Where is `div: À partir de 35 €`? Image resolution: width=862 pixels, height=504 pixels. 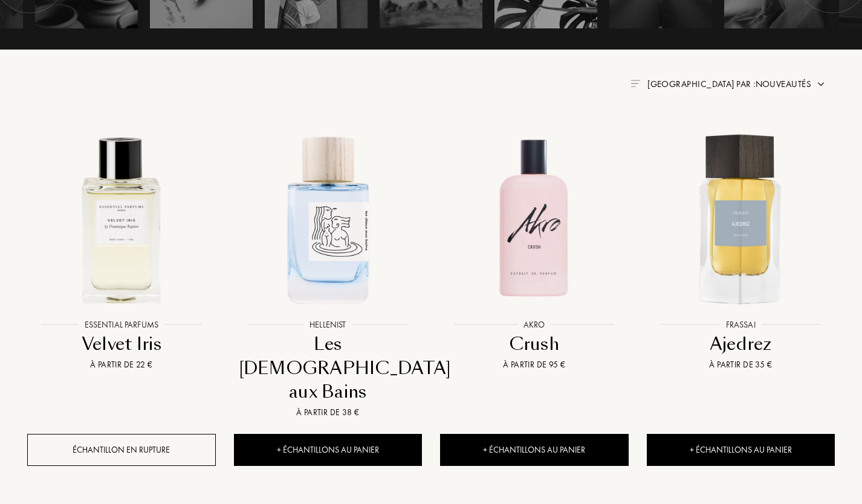
div: À partir de 35 € is located at coordinates (741, 365).